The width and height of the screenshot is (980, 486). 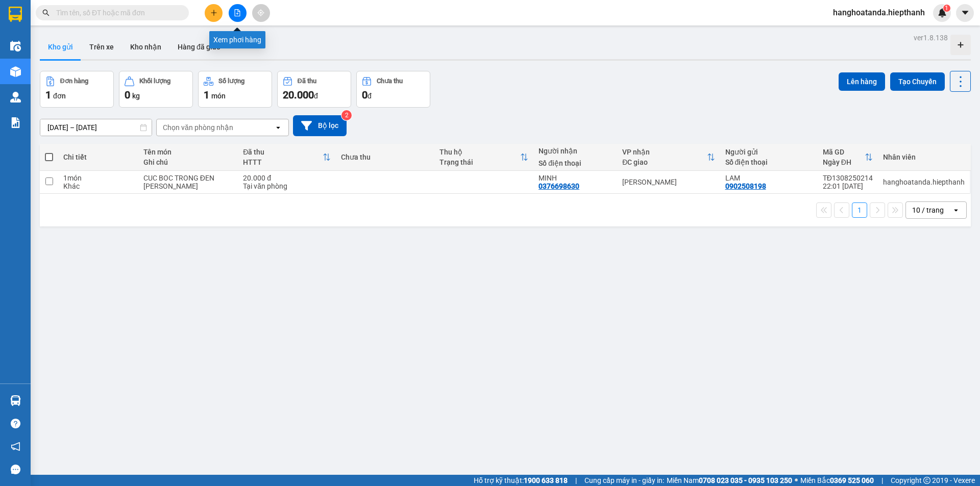 I want to click on strong: 0369 525 060, so click(x=852, y=480).